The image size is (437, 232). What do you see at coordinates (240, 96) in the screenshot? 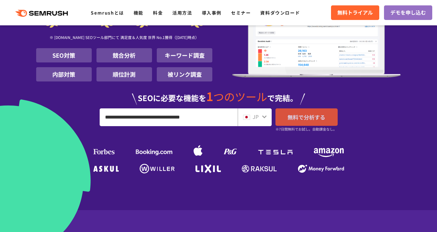
I see `span: つのツール` at bounding box center [240, 96].